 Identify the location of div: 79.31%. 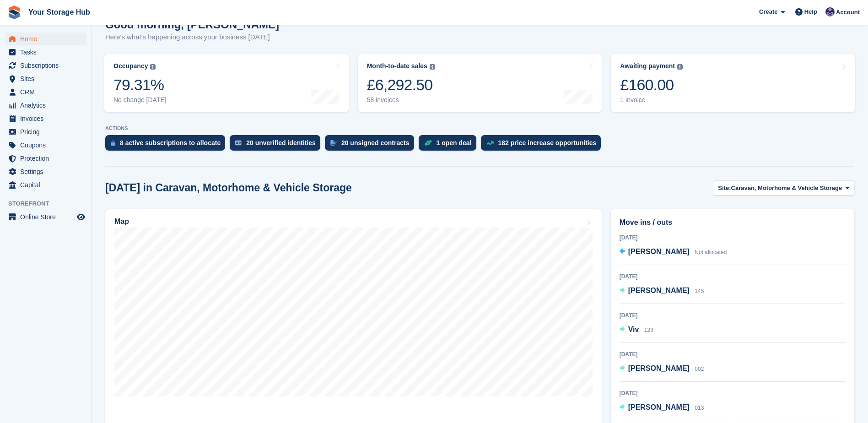
(140, 85).